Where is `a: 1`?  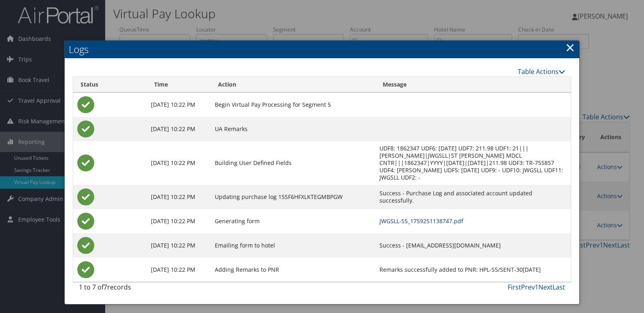 a: 1 is located at coordinates (536, 288).